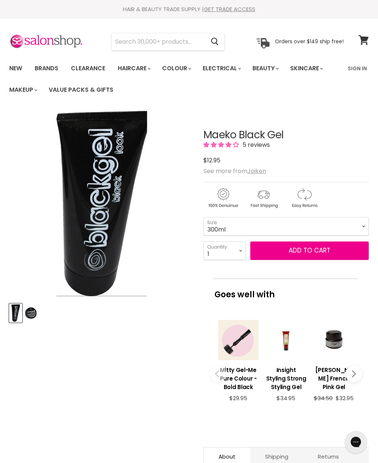 This screenshot has height=463, width=378. I want to click on a: Sign In, so click(358, 68).